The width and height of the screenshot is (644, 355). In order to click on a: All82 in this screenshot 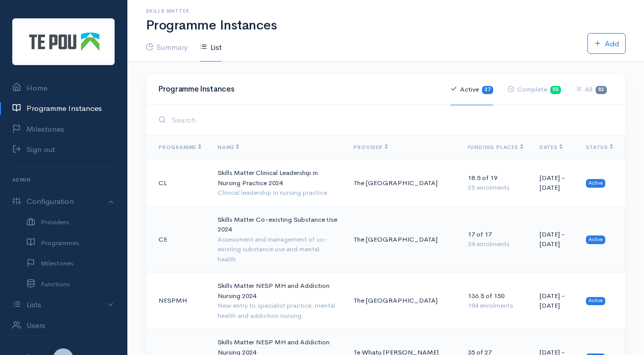, I will do `click(590, 90)`.